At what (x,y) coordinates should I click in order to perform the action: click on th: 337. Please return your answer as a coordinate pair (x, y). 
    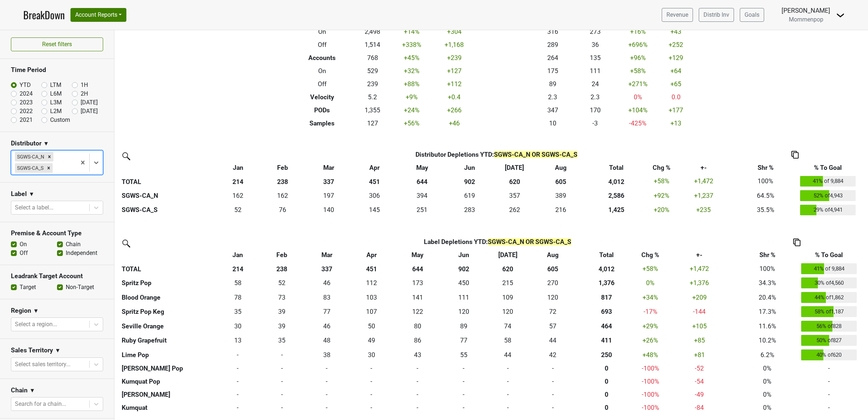
    Looking at the image, I should click on (328, 181).